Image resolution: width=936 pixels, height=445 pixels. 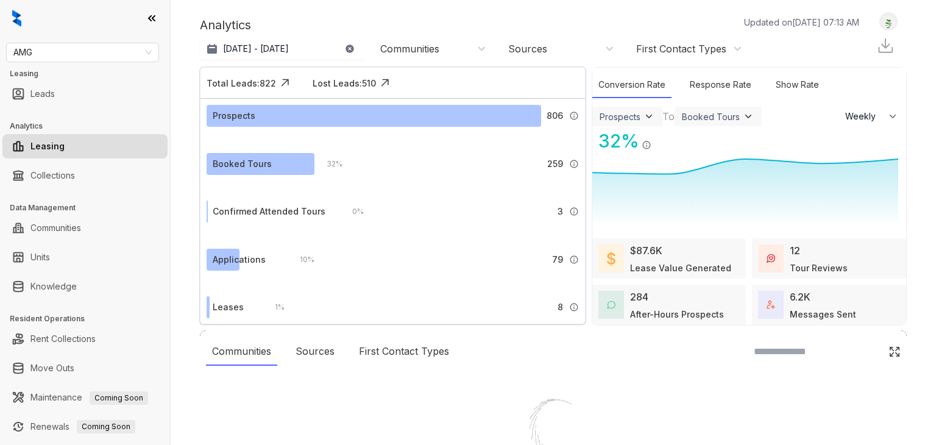 What do you see at coordinates (795, 251) in the screenshot?
I see `div: 12` at bounding box center [795, 251].